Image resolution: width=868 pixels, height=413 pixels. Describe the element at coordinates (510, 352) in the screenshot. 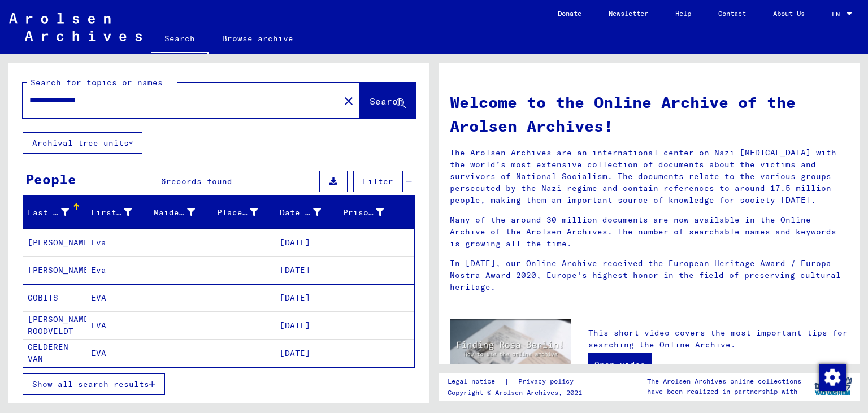

I see `img: video.jpg` at that location.